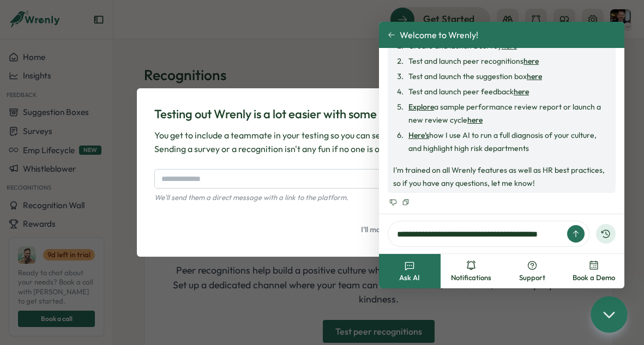 The height and width of the screenshot is (345, 644). I want to click on p: We'll send them a direct message with a link to the platform., so click(322, 198).